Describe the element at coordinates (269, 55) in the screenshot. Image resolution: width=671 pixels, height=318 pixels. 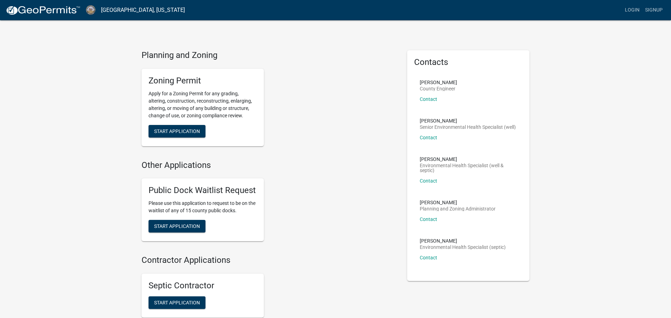
I see `h4: Planning and Zoning` at that location.